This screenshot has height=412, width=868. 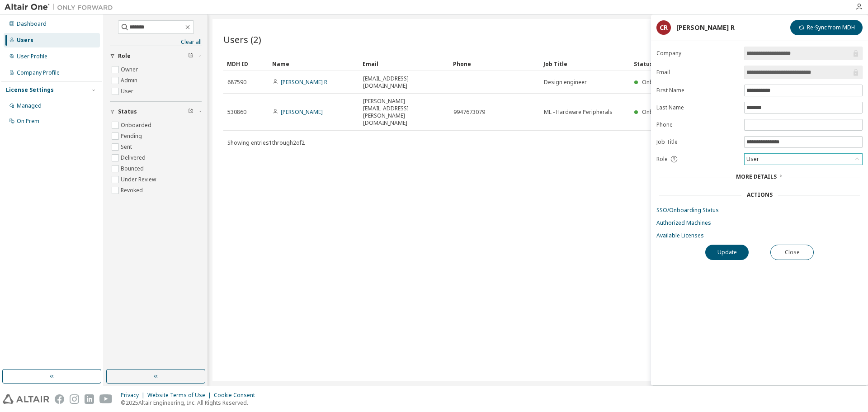 I want to click on span: 9947673079, so click(x=469, y=112).